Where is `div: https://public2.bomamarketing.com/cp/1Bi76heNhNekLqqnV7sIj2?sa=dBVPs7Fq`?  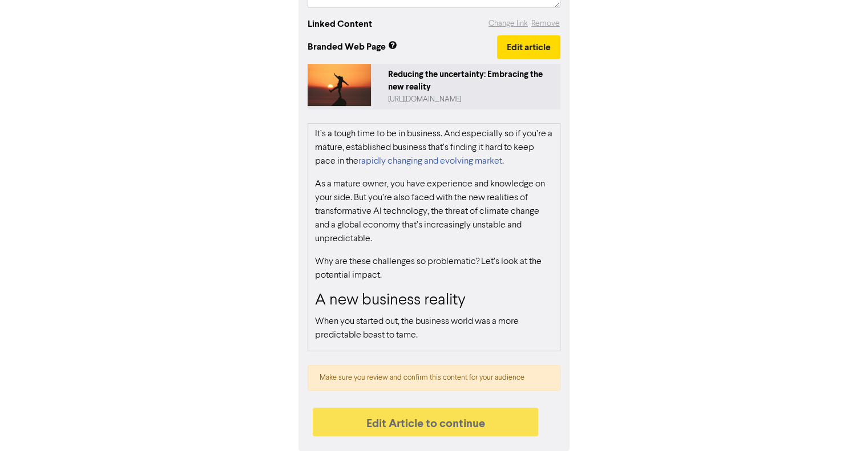 div: https://public2.bomamarketing.com/cp/1Bi76heNhNekLqqnV7sIj2?sa=dBVPs7Fq is located at coordinates (472, 99).